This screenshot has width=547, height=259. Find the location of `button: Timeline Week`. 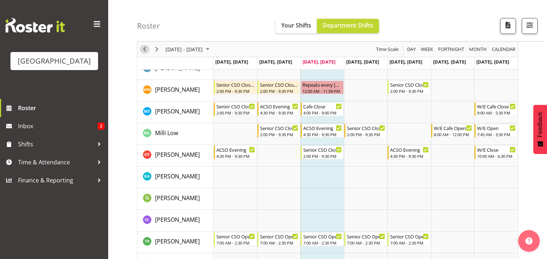

button: Timeline Week is located at coordinates (427, 49).